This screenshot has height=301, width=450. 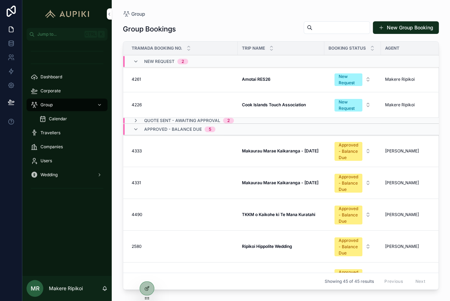 What do you see at coordinates (267, 246) in the screenshot?
I see `strong: Ripikoi Hippolite Wedding` at bounding box center [267, 246].